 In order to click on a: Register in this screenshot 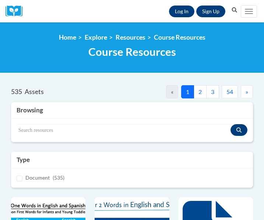, I will do `click(211, 11)`.